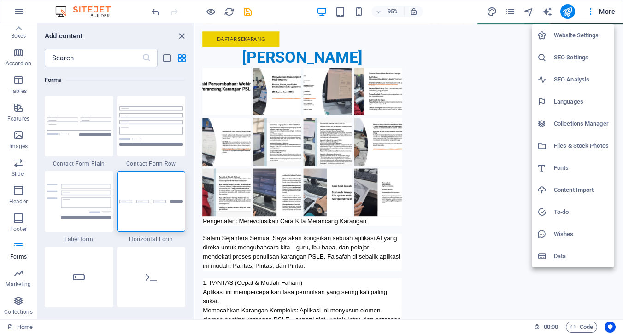  I want to click on h6: Files & Stock Photos, so click(581, 146).